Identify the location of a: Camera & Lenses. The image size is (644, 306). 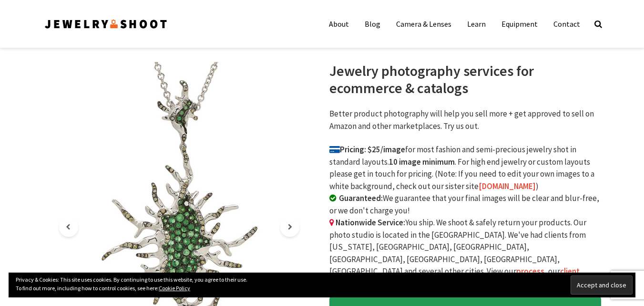
(424, 24).